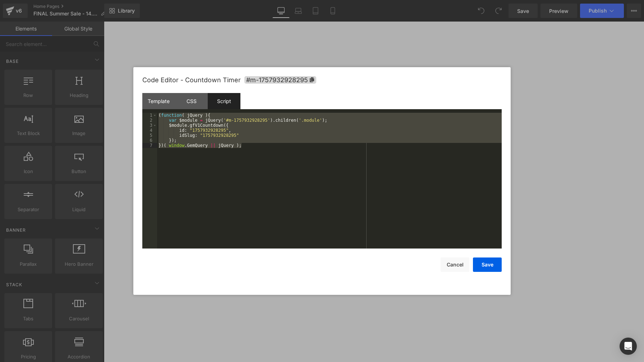 The width and height of the screenshot is (644, 362). I want to click on span: Click to copy, so click(280, 80).